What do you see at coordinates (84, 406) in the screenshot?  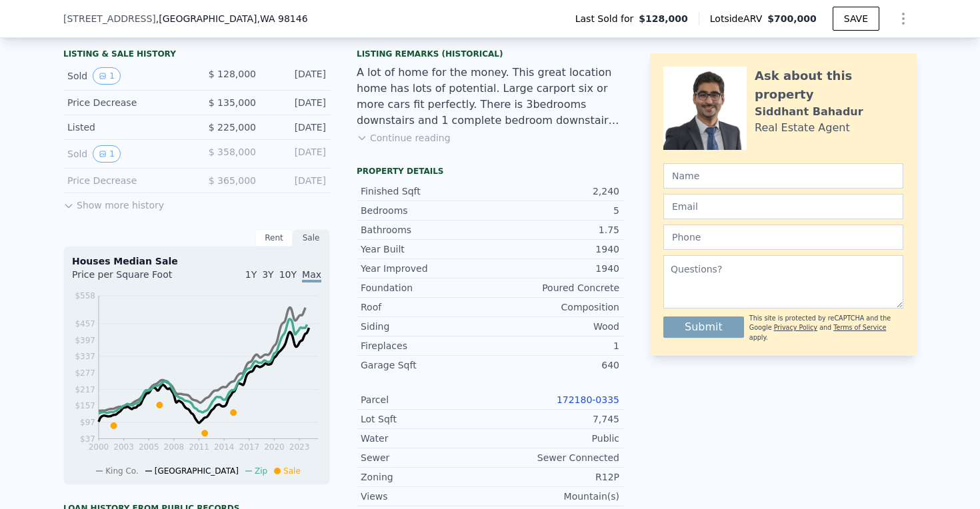 I see `tspan: $157` at bounding box center [84, 406].